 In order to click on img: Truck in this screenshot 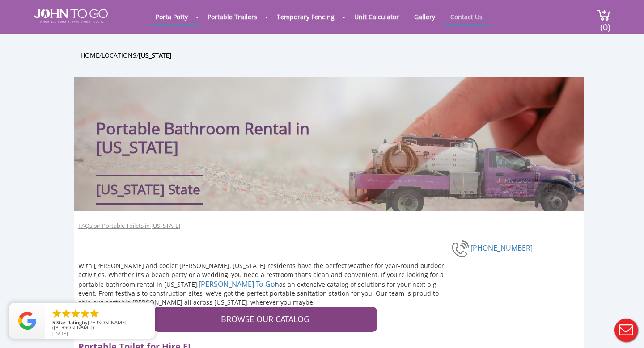, I will do `click(458, 170)`.